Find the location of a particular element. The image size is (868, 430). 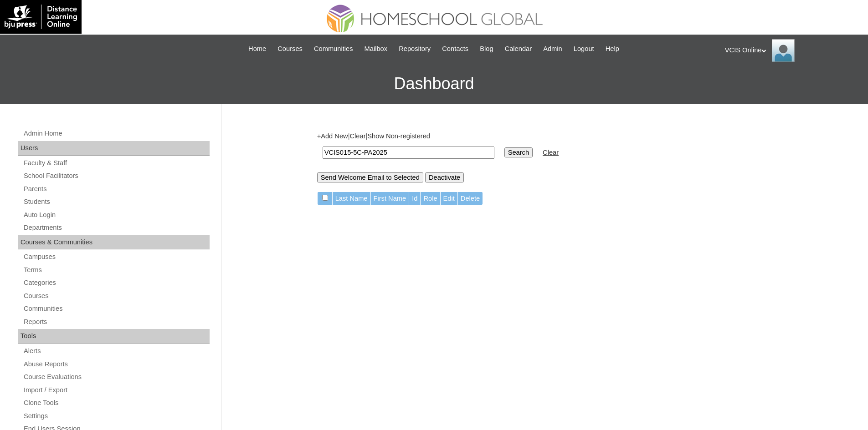

td: Last Name is located at coordinates (351, 198).